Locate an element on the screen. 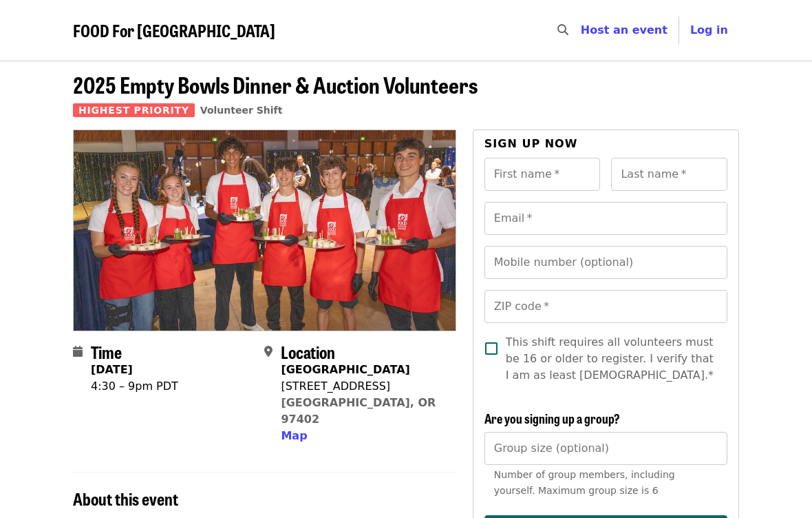 This screenshot has height=518, width=812. span: 2025 Empty Bowls Dinner & Auction Volunteers is located at coordinates (275, 84).